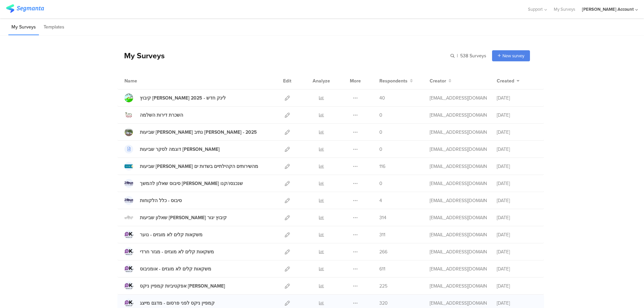 This screenshot has width=644, height=308. I want to click on div: משקאות קלים לא מוגזים - מגזר חרדי, so click(177, 252).